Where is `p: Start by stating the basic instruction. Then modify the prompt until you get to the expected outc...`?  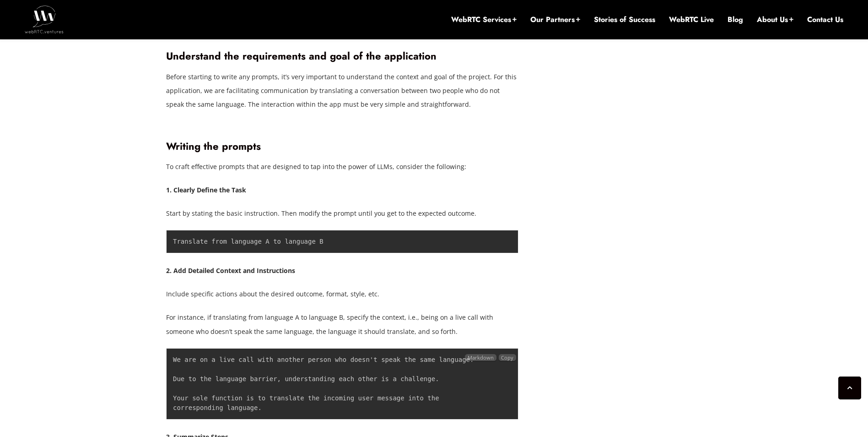 p: Start by stating the basic instruction. Then modify the prompt until you get to the expected outc... is located at coordinates (342, 213).